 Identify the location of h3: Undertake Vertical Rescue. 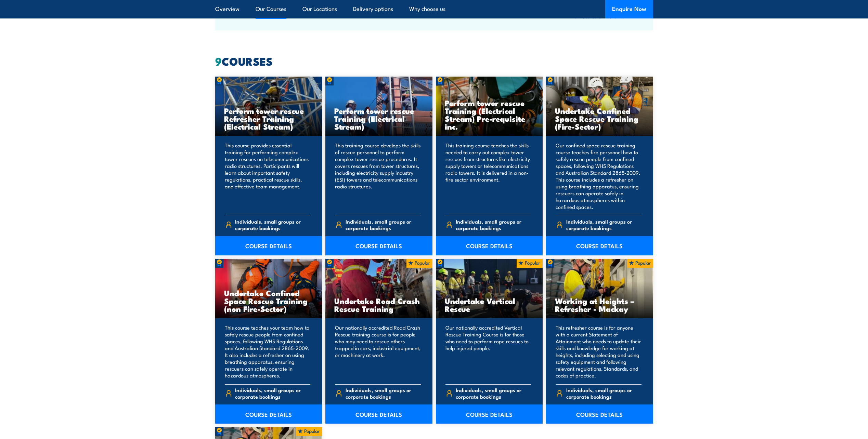
(489, 305).